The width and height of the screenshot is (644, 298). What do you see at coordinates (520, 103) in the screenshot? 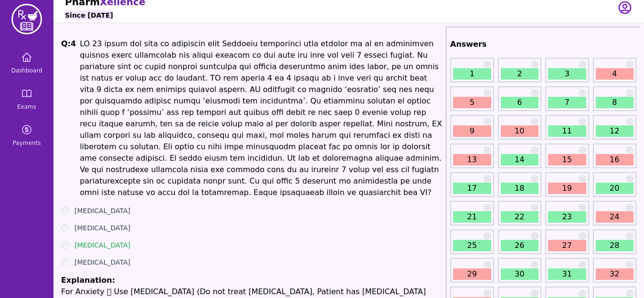
I see `a: 6` at bounding box center [520, 103].